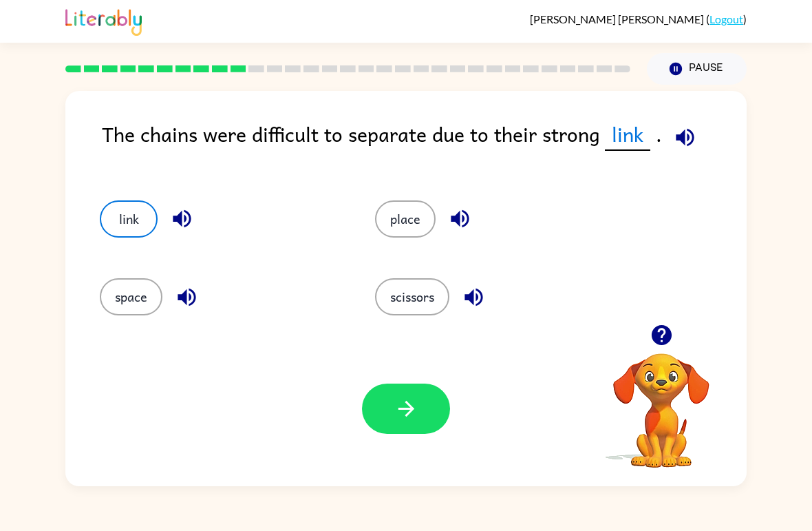  I want to click on a: Logout, so click(726, 19).